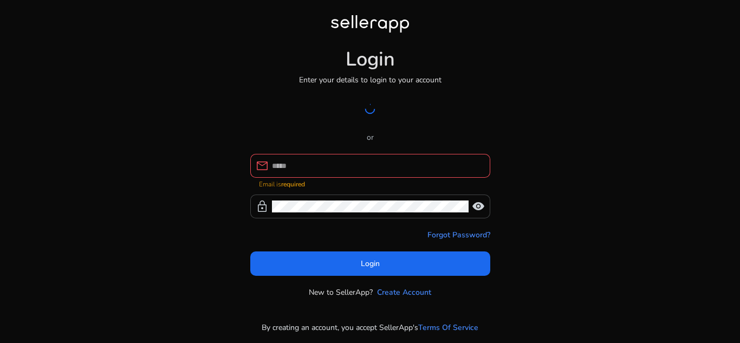 This screenshot has height=343, width=740. What do you see at coordinates (370, 263) in the screenshot?
I see `span: Login` at bounding box center [370, 263].